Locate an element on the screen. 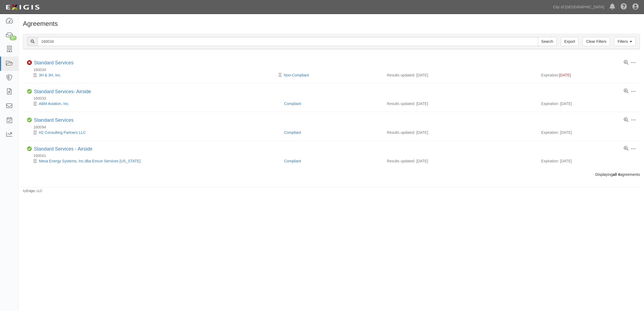  a: ABM Aviation, Inc. is located at coordinates (54, 104).